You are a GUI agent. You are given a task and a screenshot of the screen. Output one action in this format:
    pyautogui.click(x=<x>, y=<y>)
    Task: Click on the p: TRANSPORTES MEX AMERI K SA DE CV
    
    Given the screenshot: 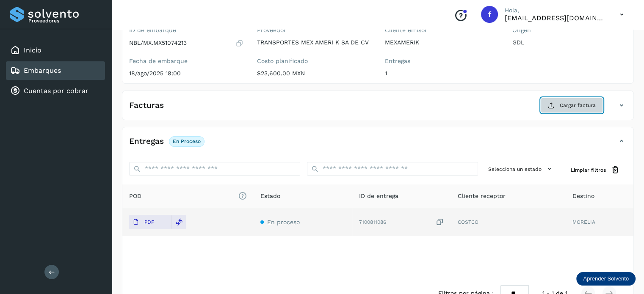 What is the action you would take?
    pyautogui.click(x=314, y=42)
    